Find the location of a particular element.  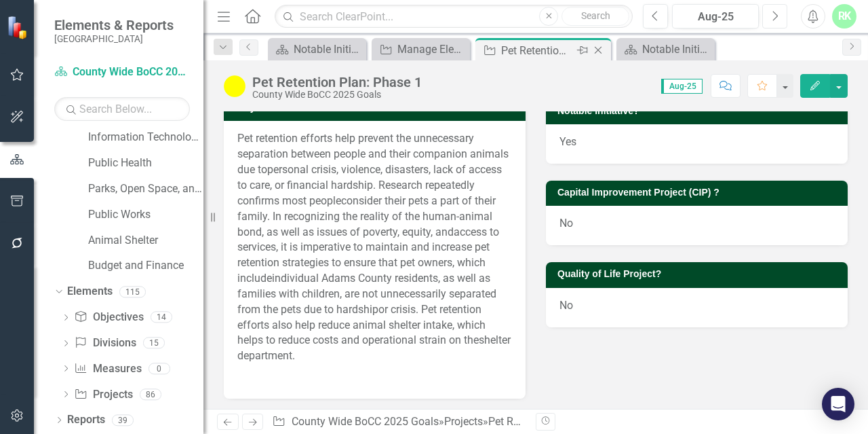

div: Aug-25 is located at coordinates (716, 17).